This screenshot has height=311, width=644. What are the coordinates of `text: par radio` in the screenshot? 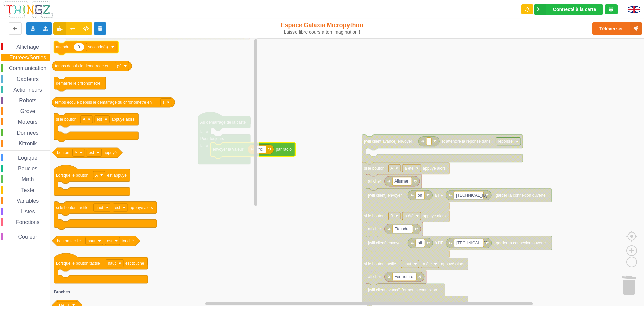 It's located at (284, 149).